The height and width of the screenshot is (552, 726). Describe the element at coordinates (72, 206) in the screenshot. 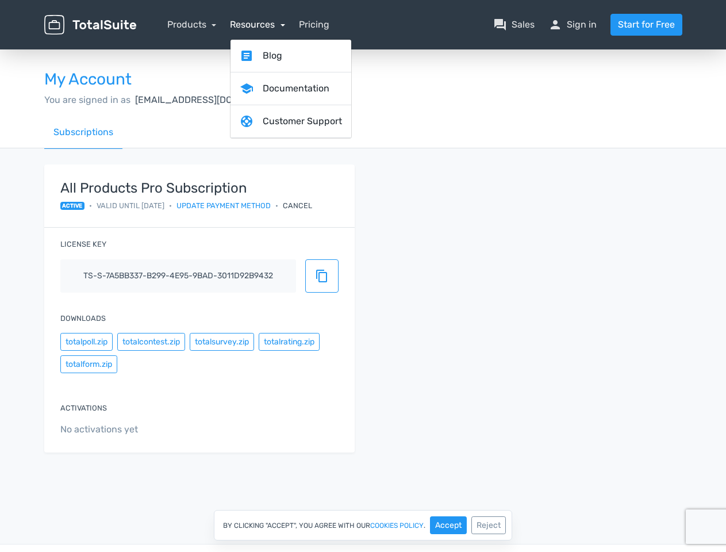

I see `span: active` at that location.